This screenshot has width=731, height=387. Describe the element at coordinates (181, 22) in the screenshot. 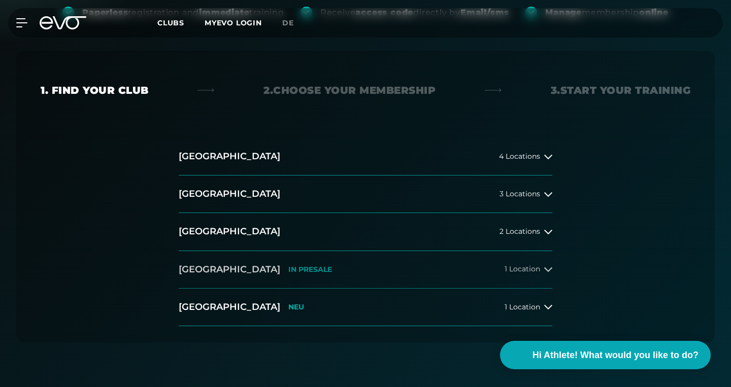

I see `a: Clubs` at that location.